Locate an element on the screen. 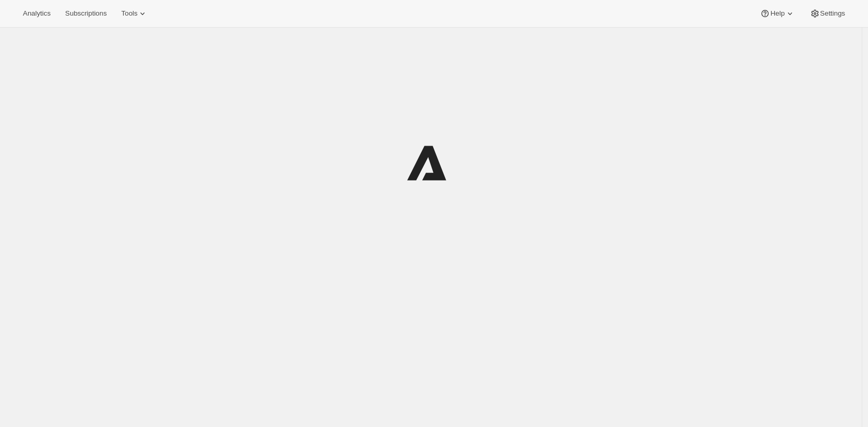 The image size is (868, 427). span: Settings is located at coordinates (832, 14).